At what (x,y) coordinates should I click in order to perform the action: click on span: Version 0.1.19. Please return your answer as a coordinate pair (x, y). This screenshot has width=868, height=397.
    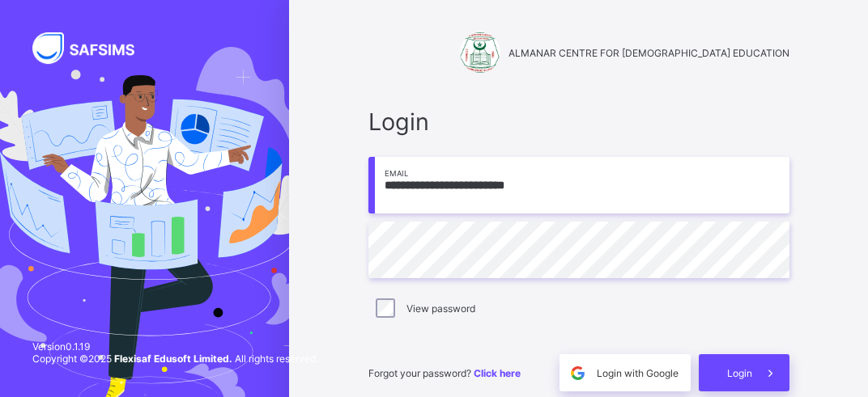
    Looking at the image, I should click on (175, 347).